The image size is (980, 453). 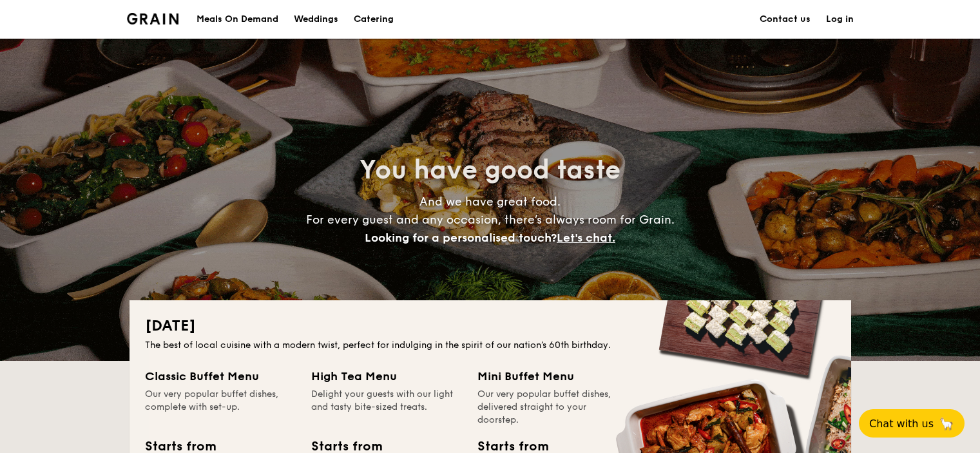 I want to click on div: The best of local cuisine with a modern twist, perfect for indulging in the spirit of our nation’..., so click(x=491, y=346).